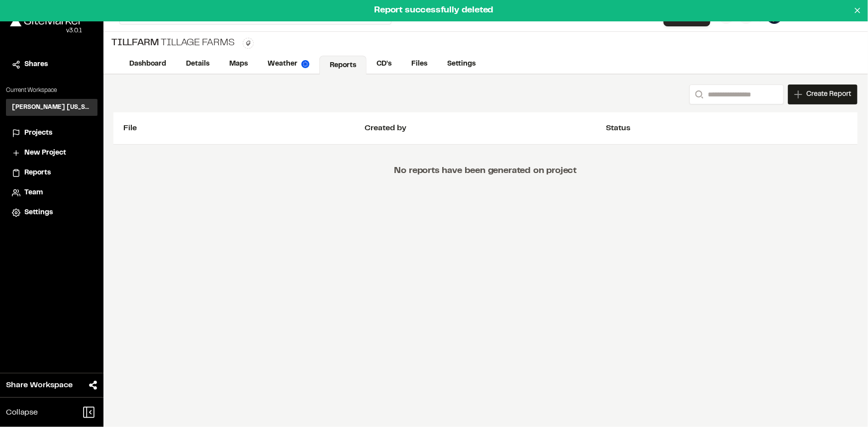  Describe the element at coordinates (51, 153) in the screenshot. I see `a: New Project` at that location.